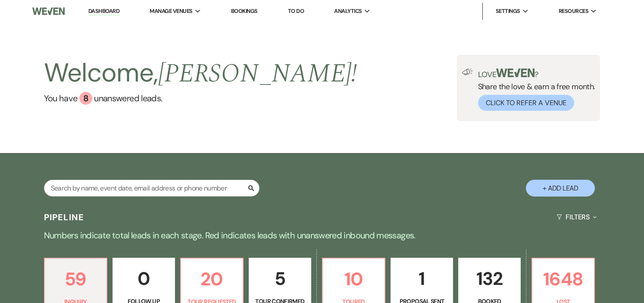 The height and width of the screenshot is (303, 644). Describe the element at coordinates (347, 11) in the screenshot. I see `span: Analytics` at that location.